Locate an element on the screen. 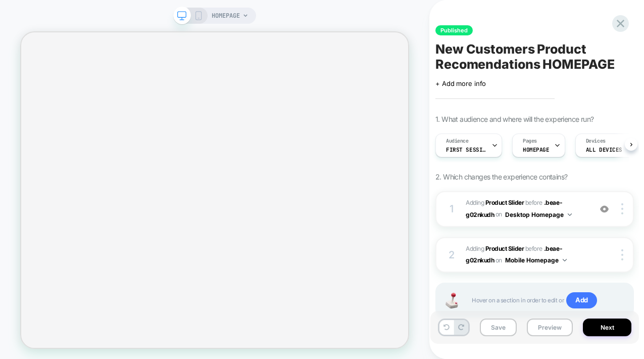 Image resolution: width=644 pixels, height=359 pixels. span: Add is located at coordinates (581, 300).